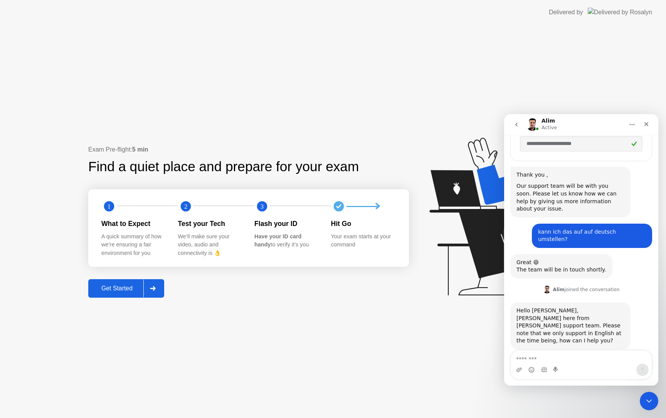  I want to click on div: Our support team will be with you soon. Please let us know how we can help by giving us more info..., so click(66, 83).